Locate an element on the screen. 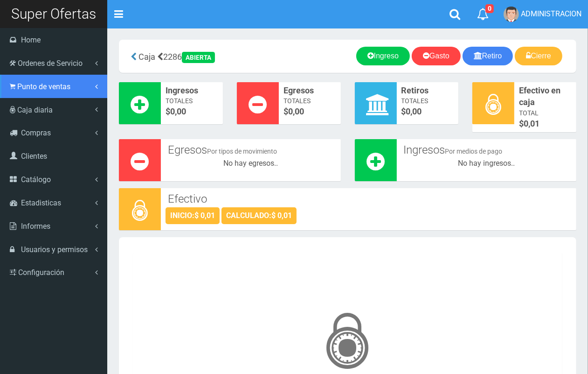 Image resolution: width=588 pixels, height=374 pixels. span: 0 is located at coordinates (490, 8).